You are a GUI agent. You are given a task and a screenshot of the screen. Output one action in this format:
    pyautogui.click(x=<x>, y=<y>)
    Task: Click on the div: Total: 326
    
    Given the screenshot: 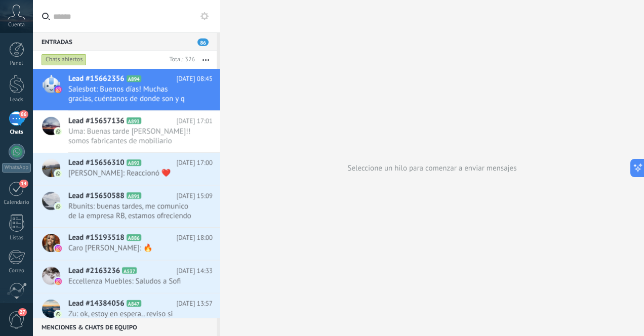 What is the action you would take?
    pyautogui.click(x=180, y=60)
    